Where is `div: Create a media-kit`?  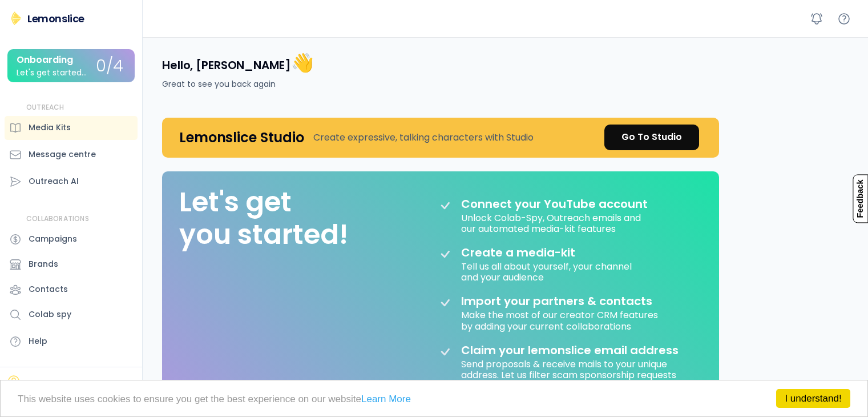 div: Create a media-kit is located at coordinates (532, 253).